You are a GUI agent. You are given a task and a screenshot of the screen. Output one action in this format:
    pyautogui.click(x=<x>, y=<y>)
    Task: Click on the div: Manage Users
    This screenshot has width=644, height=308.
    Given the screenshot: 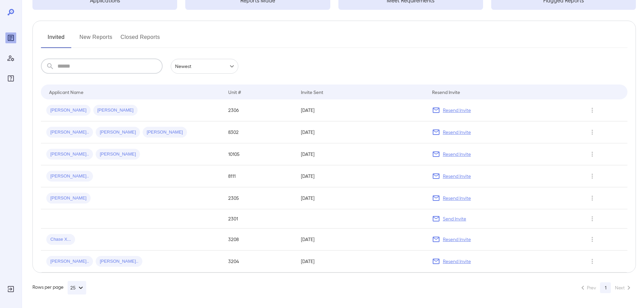 What is the action you would take?
    pyautogui.click(x=11, y=58)
    